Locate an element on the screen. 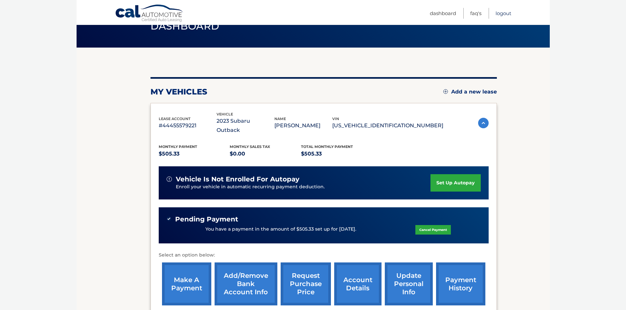 This screenshot has width=626, height=310. a: Add/Remove bank account info is located at coordinates (246, 284).